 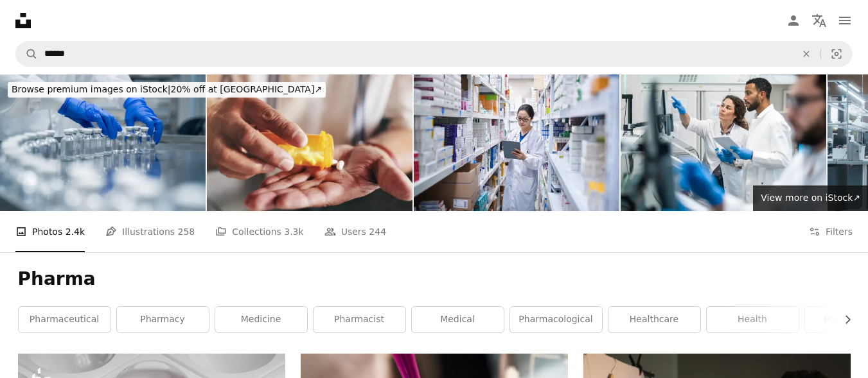 I want to click on button: Visual search, so click(x=836, y=54).